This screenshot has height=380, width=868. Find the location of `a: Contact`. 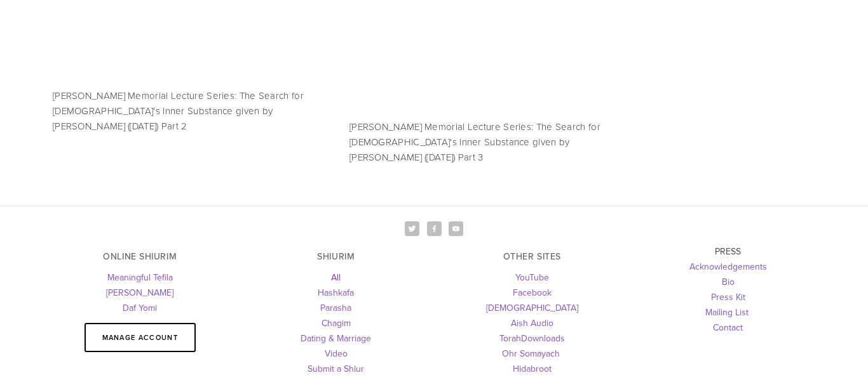

a: Contact is located at coordinates (727, 327).